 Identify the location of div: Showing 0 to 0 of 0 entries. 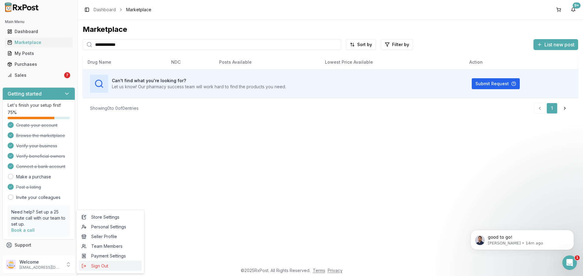
(114, 108).